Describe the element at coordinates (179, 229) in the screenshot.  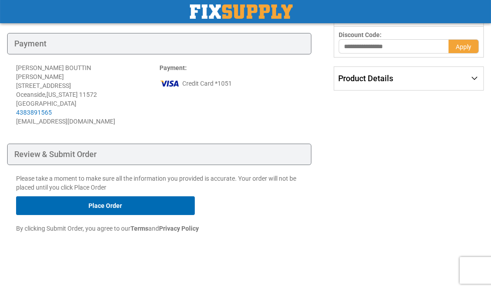
I see `strong: Privacy Policy` at that location.